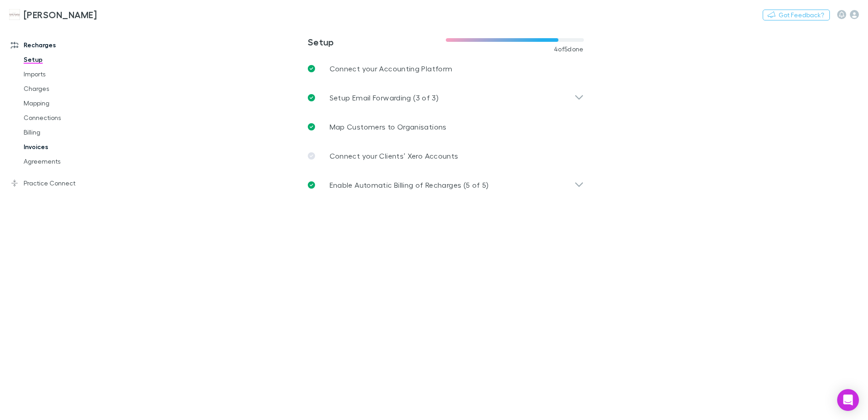  I want to click on p: Connect your Accounting Platform, so click(391, 68).